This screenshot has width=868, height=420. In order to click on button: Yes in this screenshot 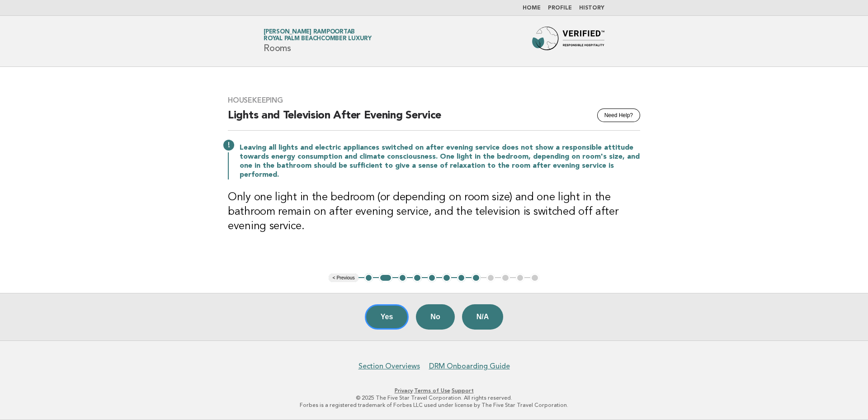, I will do `click(387, 317)`.